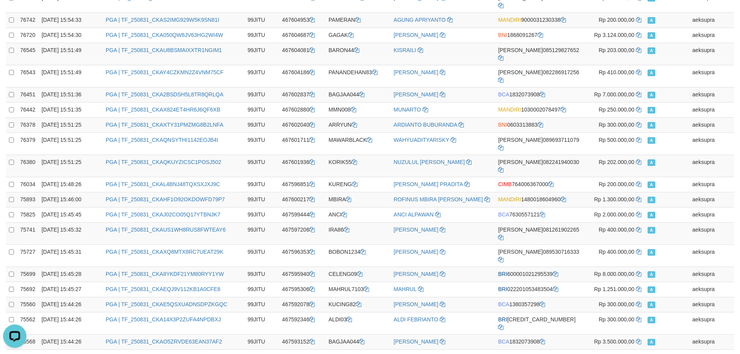  What do you see at coordinates (617, 110) in the screenshot?
I see `span: Rp 250.000,00` at bounding box center [617, 110].